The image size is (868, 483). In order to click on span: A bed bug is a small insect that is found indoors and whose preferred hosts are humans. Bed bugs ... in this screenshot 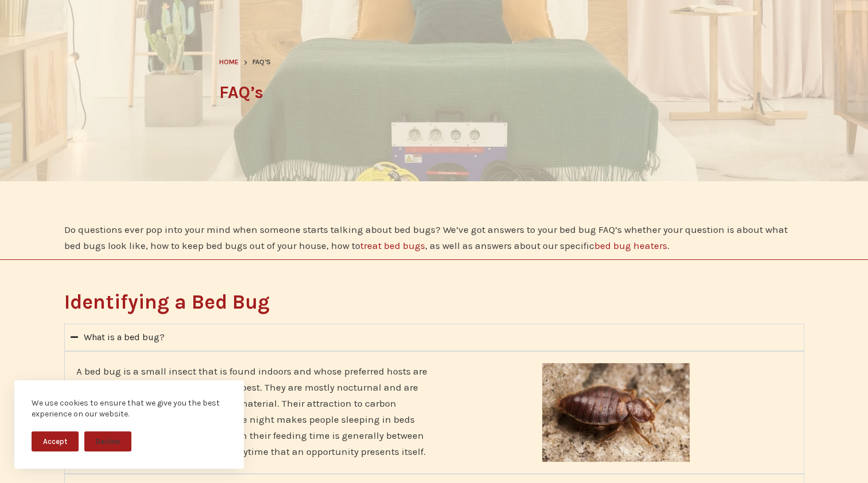, I will do `click(252, 411)`.